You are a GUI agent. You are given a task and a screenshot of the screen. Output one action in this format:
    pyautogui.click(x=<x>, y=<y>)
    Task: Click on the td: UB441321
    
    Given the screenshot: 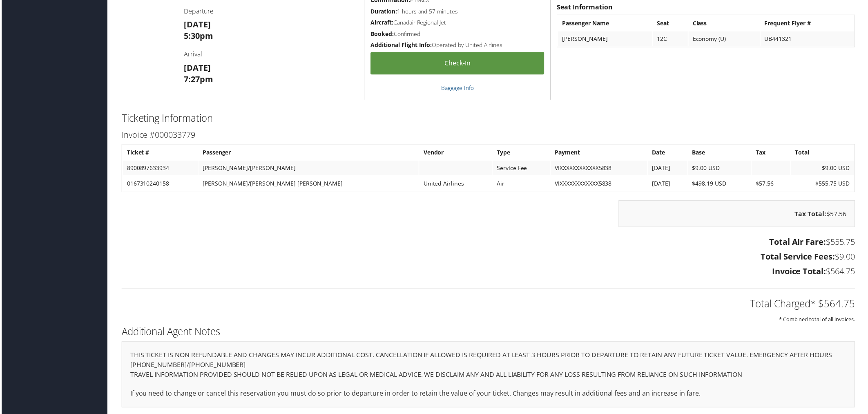 What is the action you would take?
    pyautogui.click(x=808, y=39)
    